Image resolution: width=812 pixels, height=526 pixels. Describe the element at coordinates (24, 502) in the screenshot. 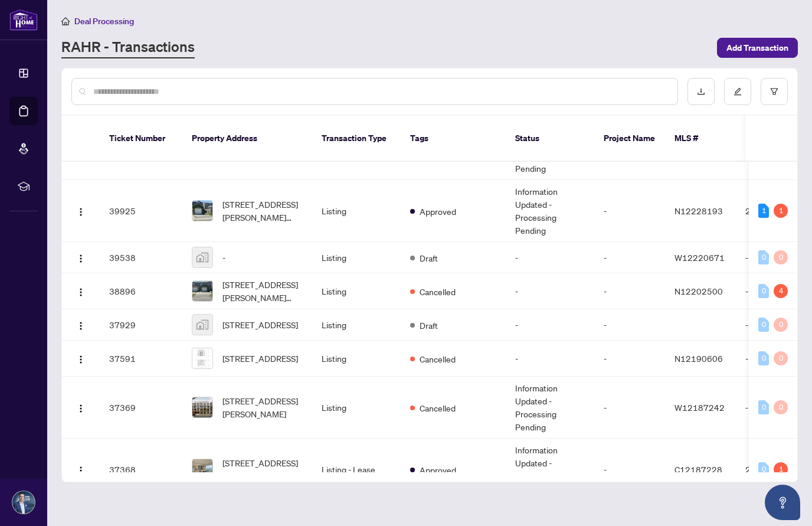

I see `img: Profile Icon` at that location.